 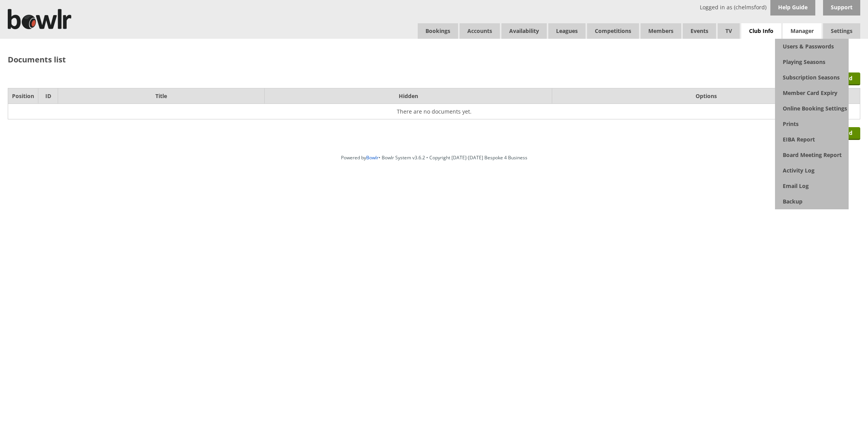 What do you see at coordinates (409, 96) in the screenshot?
I see `td: Hidden` at bounding box center [409, 96].